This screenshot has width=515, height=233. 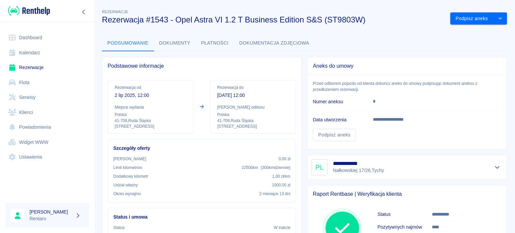 What do you see at coordinates (47, 67) in the screenshot?
I see `a: Rezerwacje` at bounding box center [47, 67].